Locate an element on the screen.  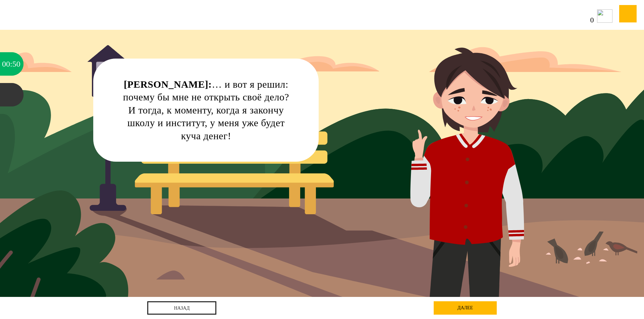
div: далее is located at coordinates (465, 309).